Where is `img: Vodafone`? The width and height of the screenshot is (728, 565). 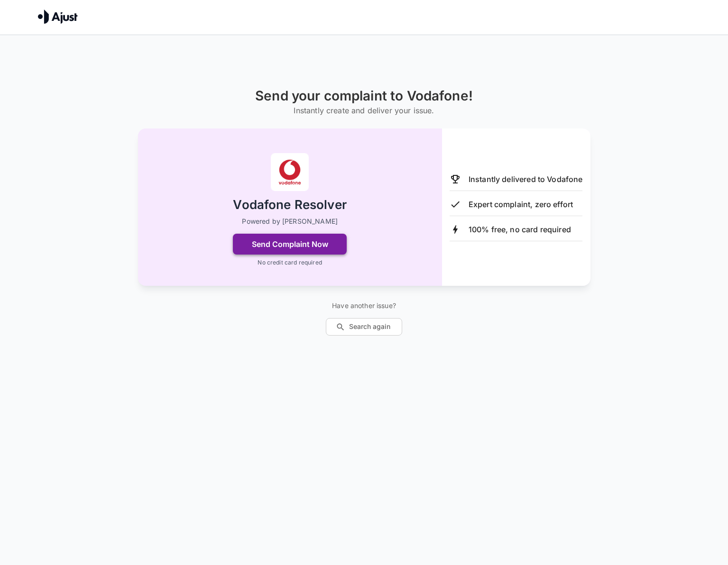
img: Vodafone is located at coordinates (290, 172).